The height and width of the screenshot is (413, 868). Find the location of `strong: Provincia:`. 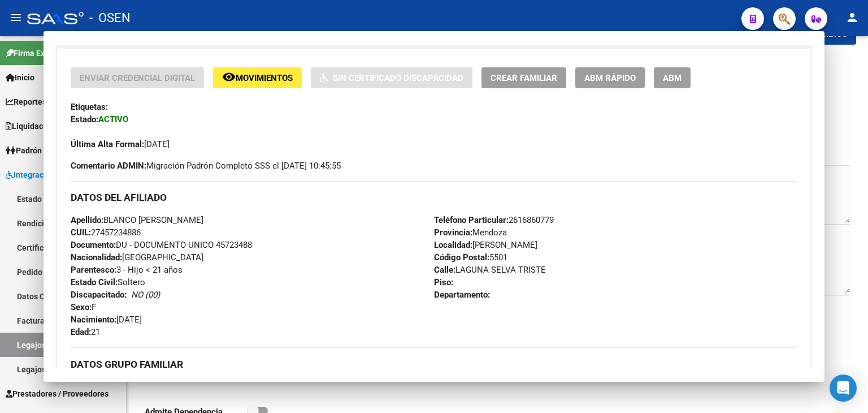

strong: Provincia: is located at coordinates (453, 232).